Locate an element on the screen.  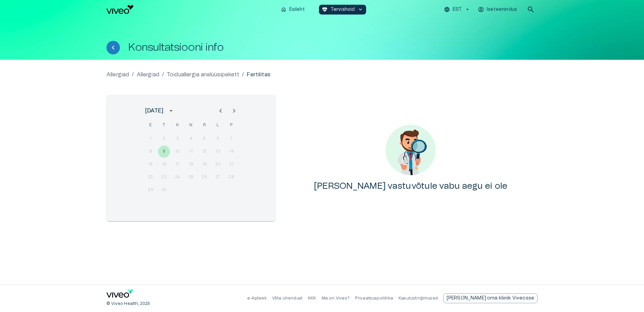
button: homeEsileht is located at coordinates (293, 9).